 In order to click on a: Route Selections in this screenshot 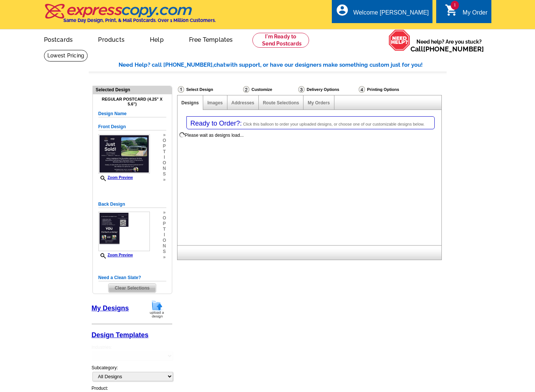, I will do `click(281, 103)`.